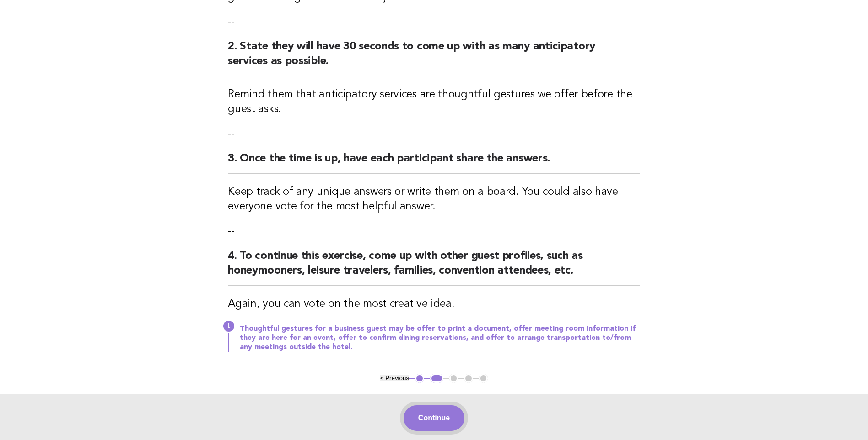 This screenshot has width=868, height=440. Describe the element at coordinates (434, 199) in the screenshot. I see `h3: Keep track of any unique answers or write them on a board. You could also have everyone vote for ...` at that location.